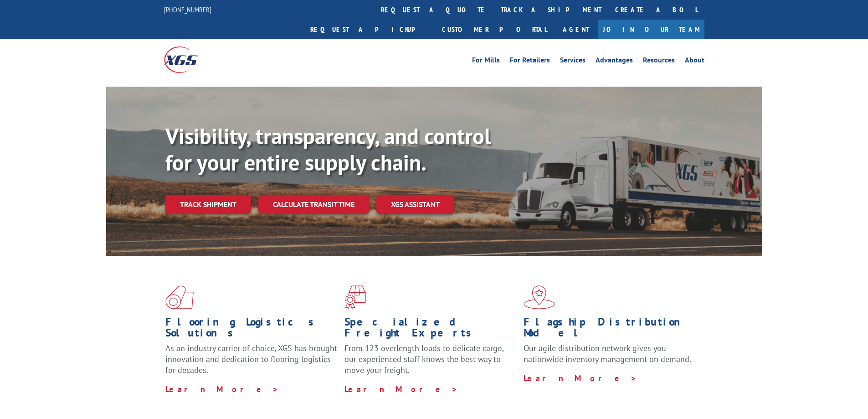 This screenshot has width=868, height=419. What do you see at coordinates (573, 61) in the screenshot?
I see `a: Services` at bounding box center [573, 61].